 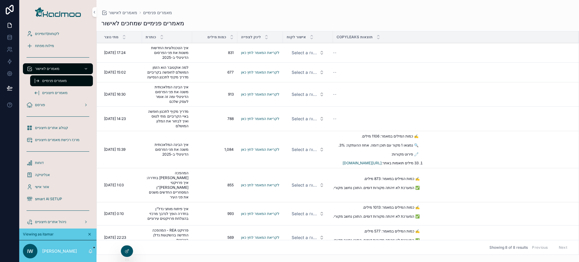 I want to click on span: 569, so click(x=215, y=238).